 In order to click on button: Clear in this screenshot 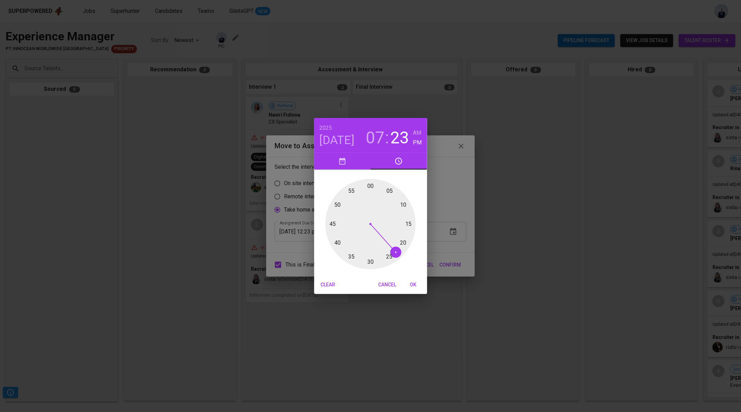, I will do `click(328, 284)`.